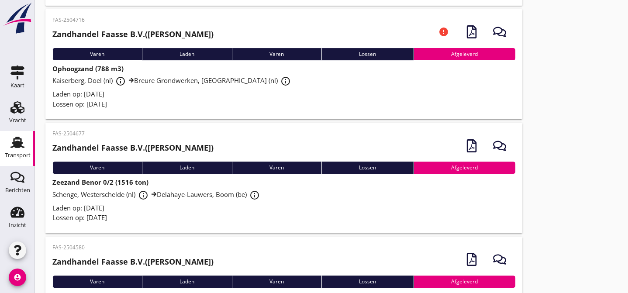  I want to click on div: Transport, so click(17, 155).